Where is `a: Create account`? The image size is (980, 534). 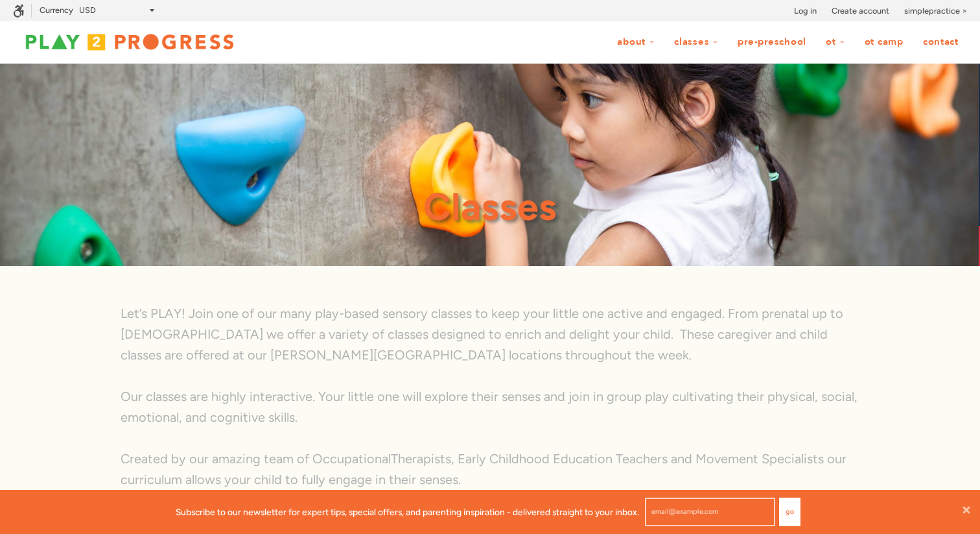 a: Create account is located at coordinates (860, 11).